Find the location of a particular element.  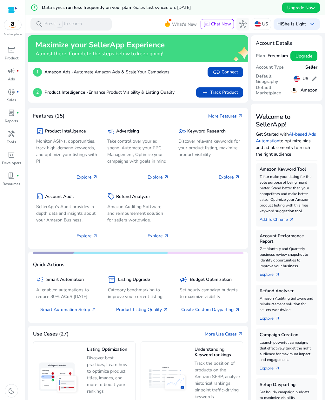

h5: Keyword Research is located at coordinates (206, 131).